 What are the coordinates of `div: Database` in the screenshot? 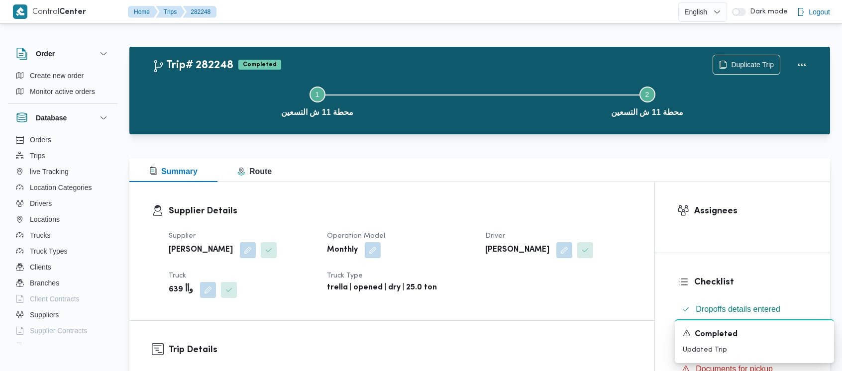 It's located at (63, 239).